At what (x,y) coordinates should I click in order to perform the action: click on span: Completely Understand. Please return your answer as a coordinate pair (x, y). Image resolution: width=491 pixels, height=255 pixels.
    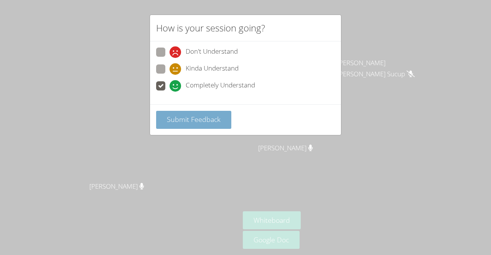
    Looking at the image, I should click on (220, 86).